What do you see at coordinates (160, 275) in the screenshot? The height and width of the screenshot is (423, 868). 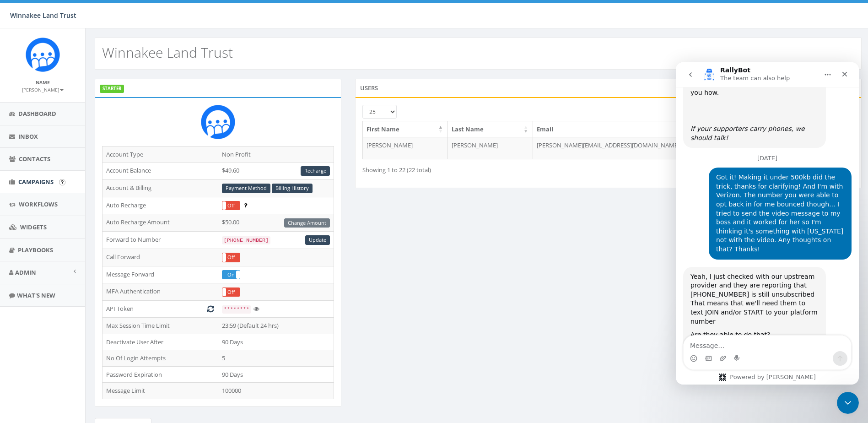 I see `td: Message Forward` at bounding box center [160, 275].